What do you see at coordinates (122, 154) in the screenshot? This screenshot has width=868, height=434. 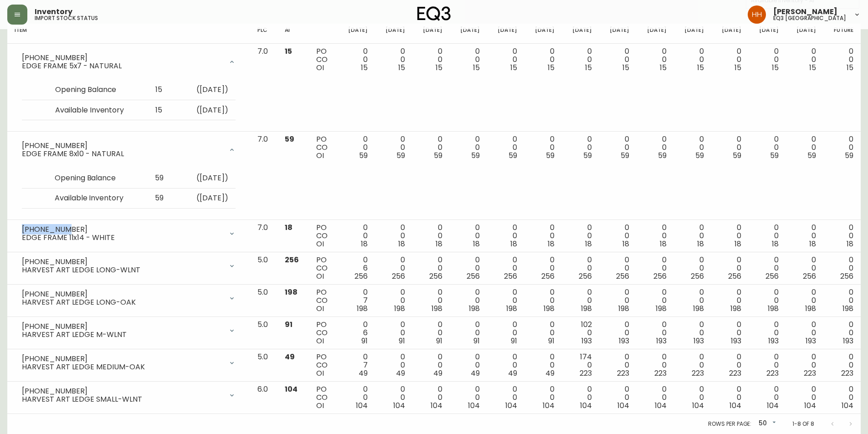 I see `div: EDGE FRAME 8x10 - NATURAL` at bounding box center [122, 154].